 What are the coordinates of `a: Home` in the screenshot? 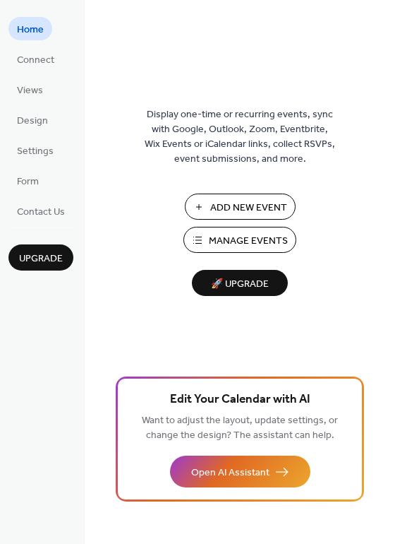 It's located at (30, 28).